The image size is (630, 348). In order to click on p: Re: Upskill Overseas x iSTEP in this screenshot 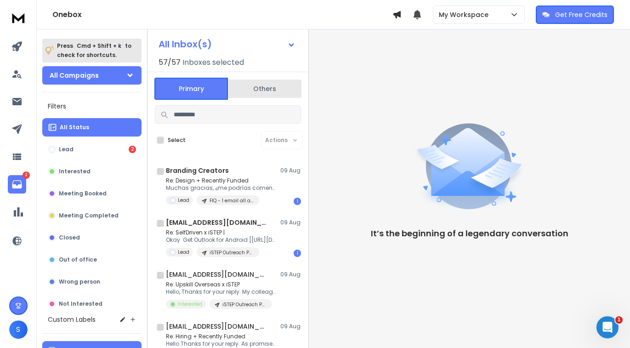, I will do `click(221, 284)`.